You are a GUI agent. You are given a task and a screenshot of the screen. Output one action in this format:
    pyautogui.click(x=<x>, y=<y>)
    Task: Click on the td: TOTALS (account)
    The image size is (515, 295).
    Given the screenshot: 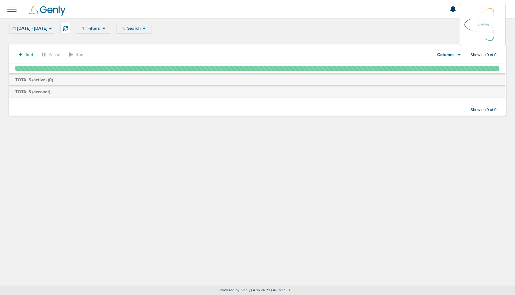 What is the action you would take?
    pyautogui.click(x=257, y=92)
    